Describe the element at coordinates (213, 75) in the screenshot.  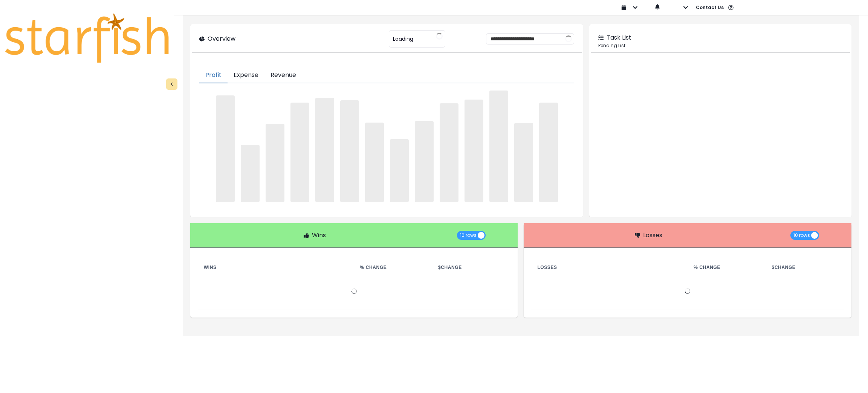
I see `button: Profit` at that location.